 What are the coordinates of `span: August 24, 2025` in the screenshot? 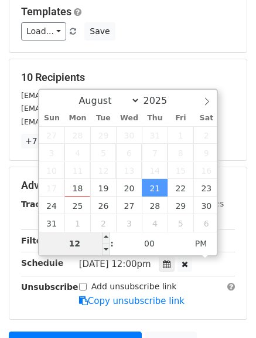 It's located at (52, 205).